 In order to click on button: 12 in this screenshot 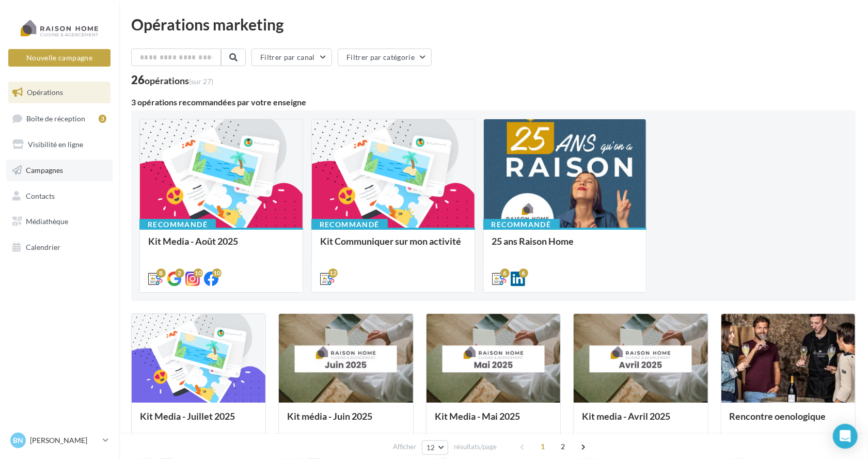, I will do `click(435, 447)`.